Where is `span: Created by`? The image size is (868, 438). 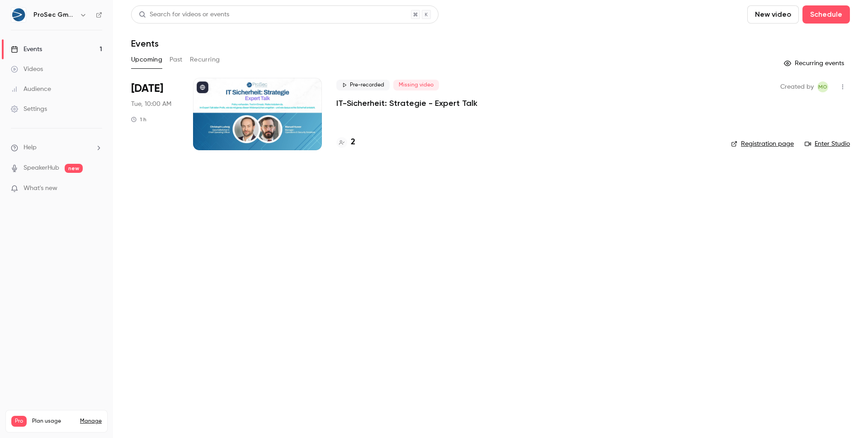
span: Created by is located at coordinates (797, 86).